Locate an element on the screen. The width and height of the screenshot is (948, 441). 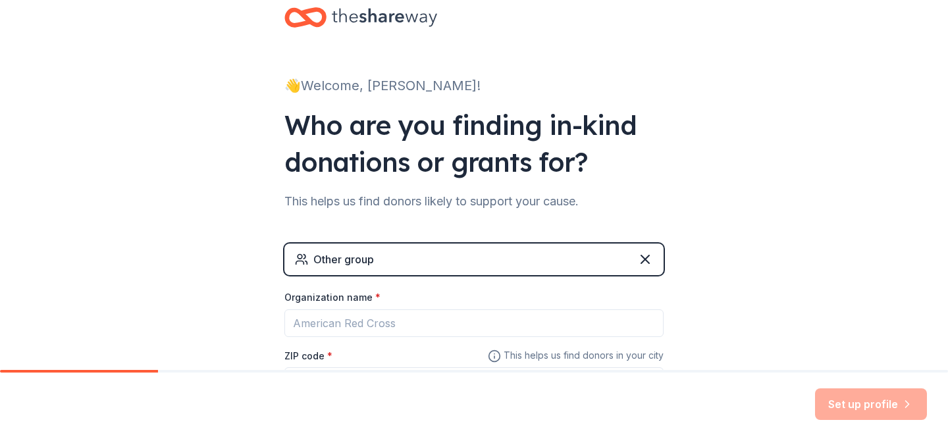
input: 12345 (U.S. only) is located at coordinates (474, 381).